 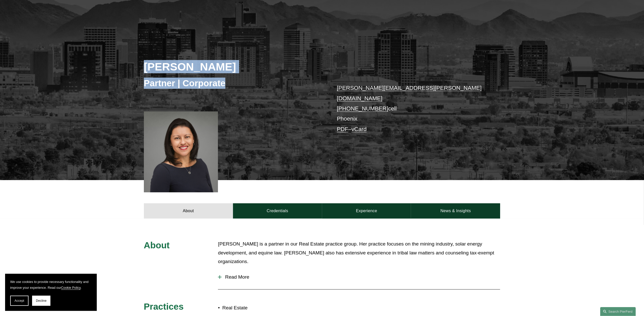 I want to click on a: vCard, so click(x=359, y=129).